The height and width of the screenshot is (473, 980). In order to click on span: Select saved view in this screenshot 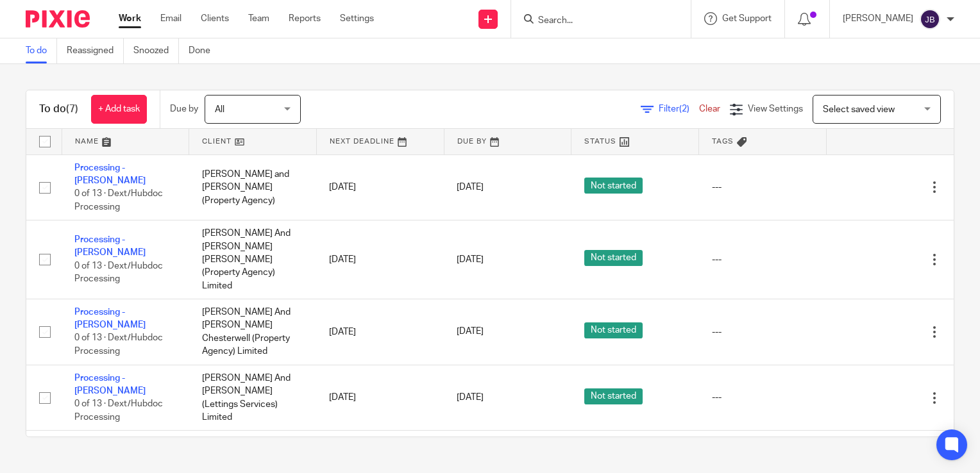, I will do `click(859, 109)`.